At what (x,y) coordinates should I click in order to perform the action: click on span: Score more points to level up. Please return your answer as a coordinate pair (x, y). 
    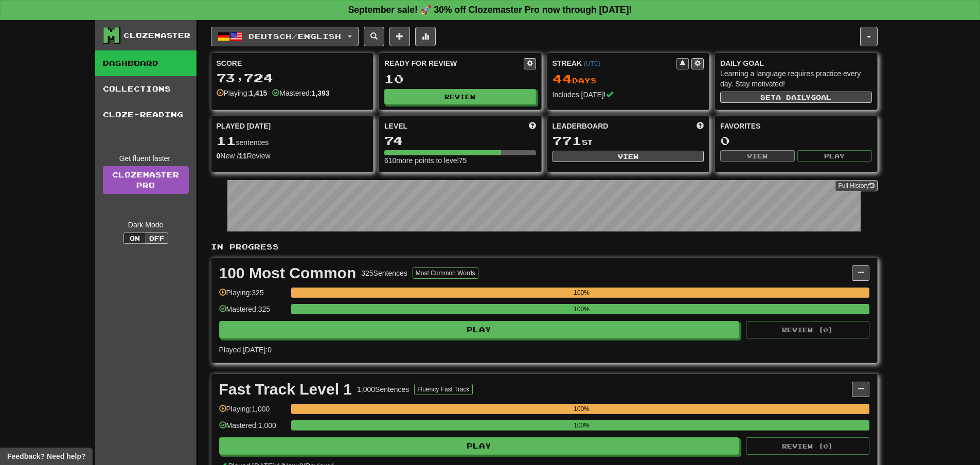
    Looking at the image, I should click on (532, 126).